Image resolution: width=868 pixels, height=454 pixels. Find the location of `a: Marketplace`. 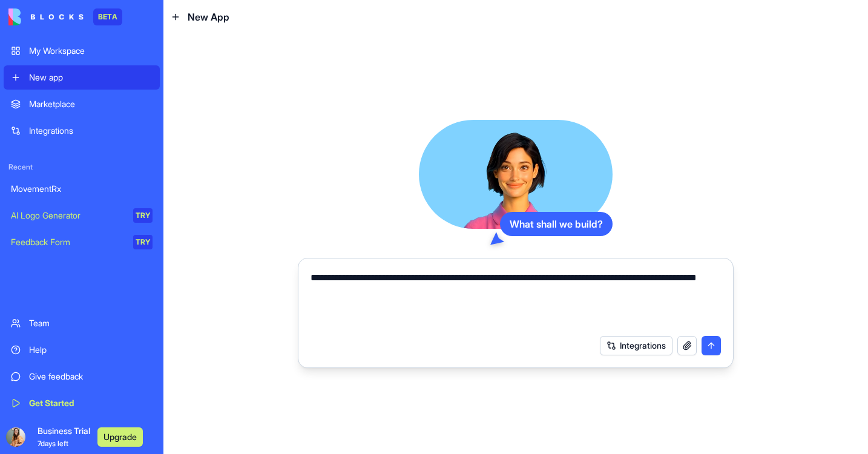

a: Marketplace is located at coordinates (82, 105).